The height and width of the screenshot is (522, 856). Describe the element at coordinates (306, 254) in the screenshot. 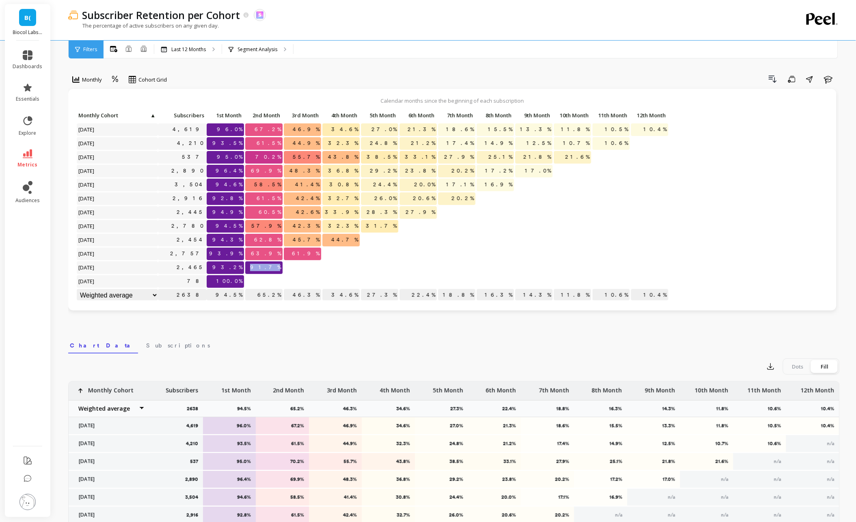

I see `span: 61.9%` at that location.